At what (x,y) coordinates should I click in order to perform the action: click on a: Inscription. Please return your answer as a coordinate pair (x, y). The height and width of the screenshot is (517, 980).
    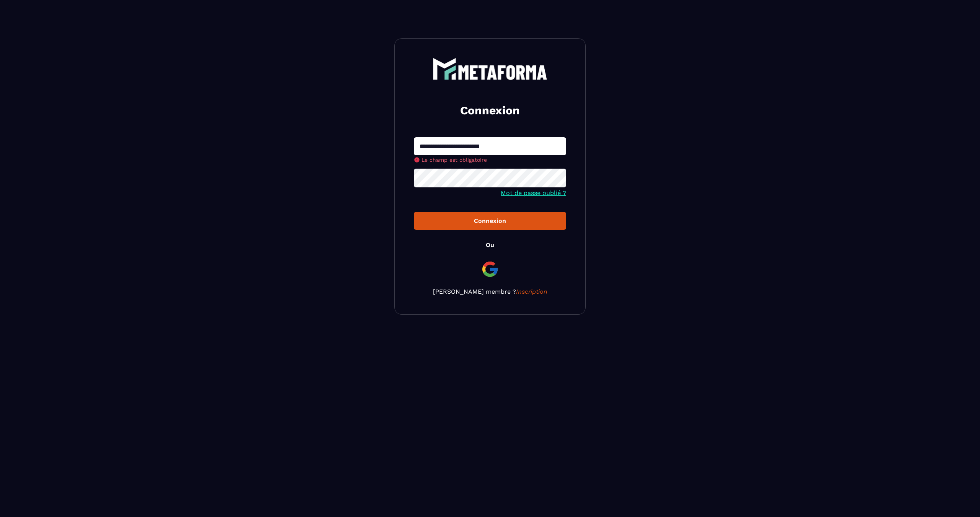
    Looking at the image, I should click on (531, 292).